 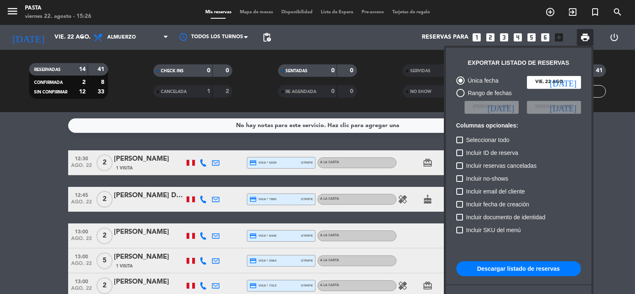 I want to click on span: Incluir email del cliente, so click(x=496, y=192).